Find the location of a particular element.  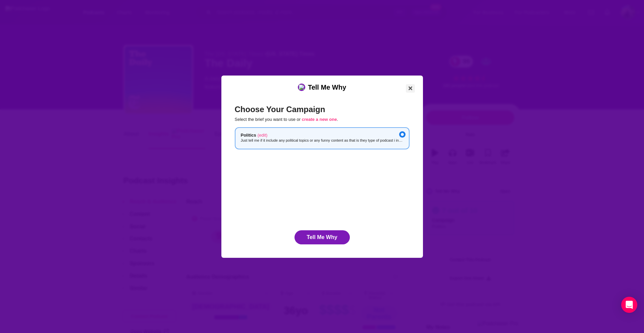

span: (edit) is located at coordinates (263, 135).